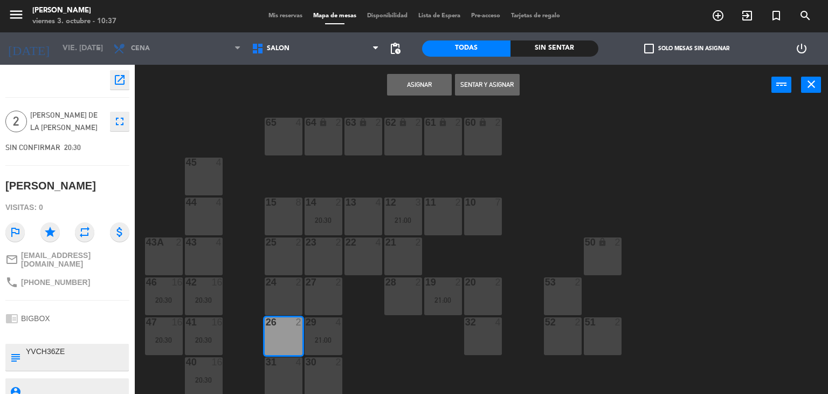 This screenshot has width=828, height=394. Describe the element at coordinates (385, 282) in the screenshot. I see `div: 28` at that location.